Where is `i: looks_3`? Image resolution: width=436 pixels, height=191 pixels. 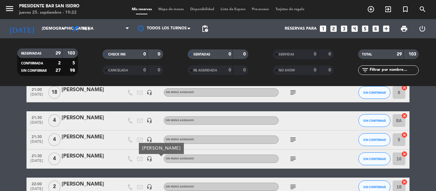
i: looks_3 is located at coordinates (344, 29).